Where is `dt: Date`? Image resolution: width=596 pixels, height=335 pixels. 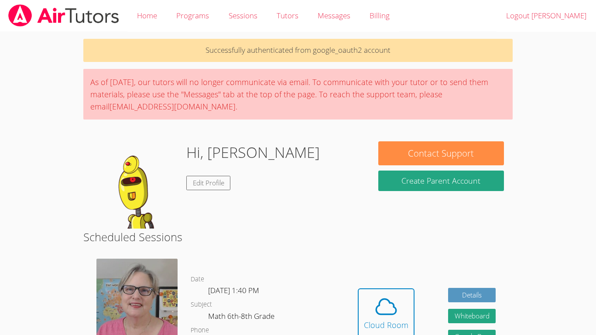 dt: Date is located at coordinates (197, 279).